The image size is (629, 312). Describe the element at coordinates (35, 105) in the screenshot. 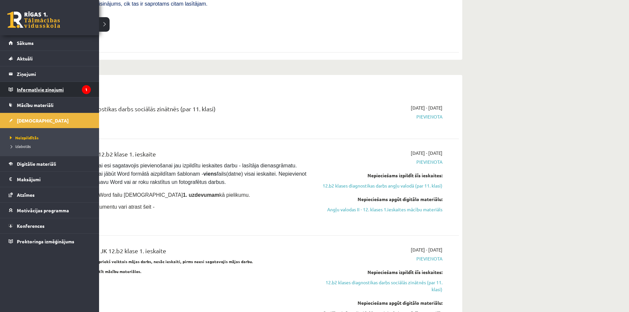

I see `span: Mācību materiāli` at that location.